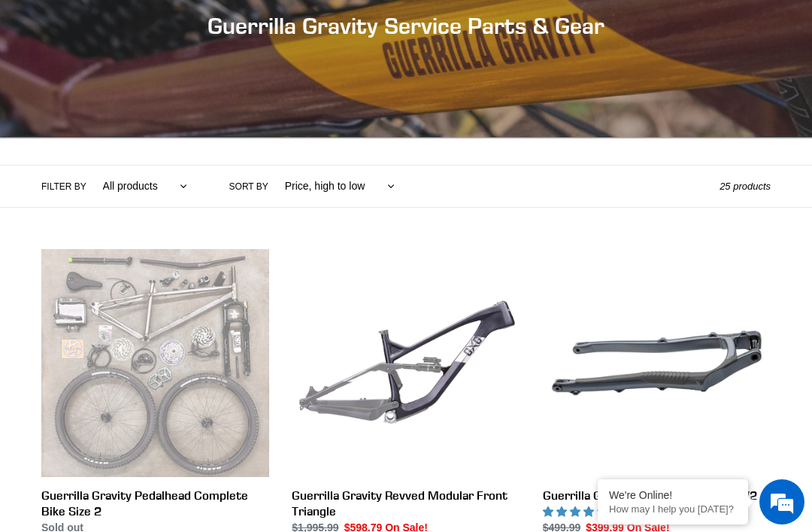  Describe the element at coordinates (67, 94) in the screenshot. I see `img: d_696896380_company_1647369064580_696896380` at that location.